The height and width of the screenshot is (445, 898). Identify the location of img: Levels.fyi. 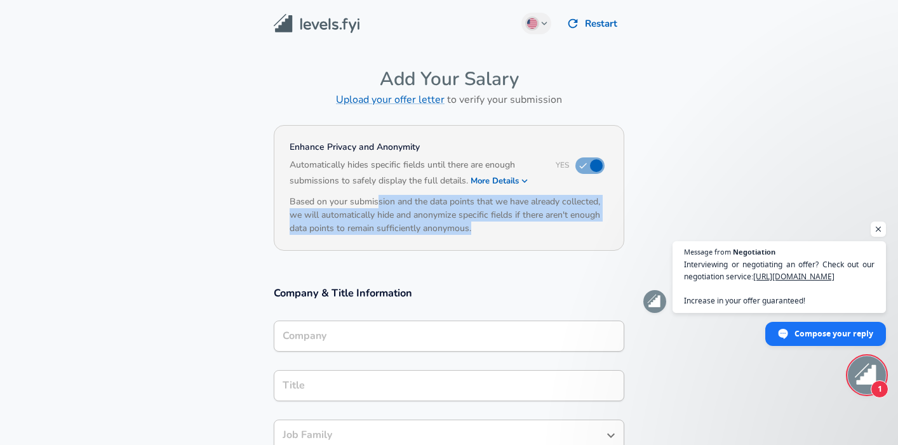
(316, 24).